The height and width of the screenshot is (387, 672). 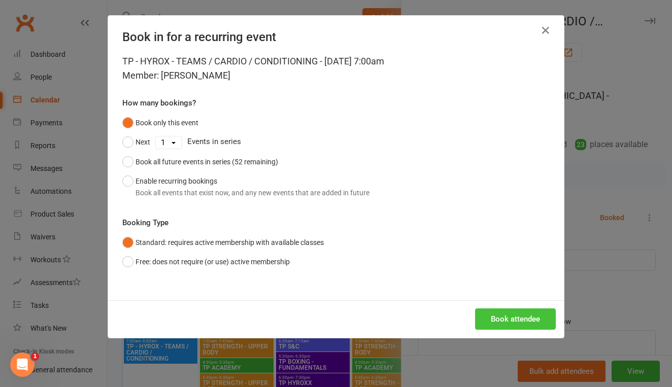 What do you see at coordinates (515, 319) in the screenshot?
I see `button: Book attendee` at bounding box center [515, 319].